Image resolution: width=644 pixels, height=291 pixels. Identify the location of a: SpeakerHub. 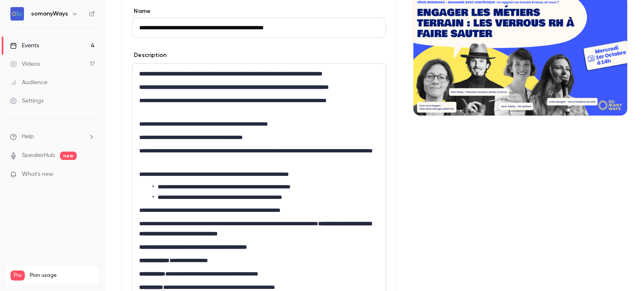
(38, 156).